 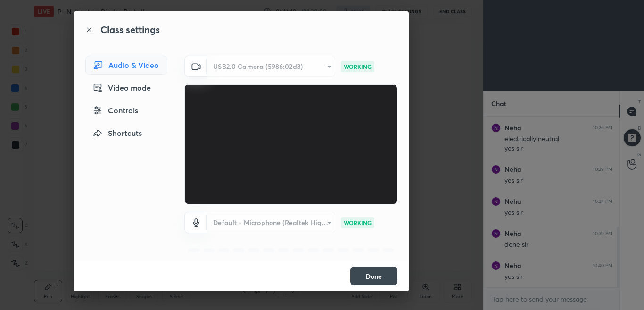 What do you see at coordinates (127, 65) in the screenshot?
I see `div: Audio & Video` at bounding box center [127, 65].